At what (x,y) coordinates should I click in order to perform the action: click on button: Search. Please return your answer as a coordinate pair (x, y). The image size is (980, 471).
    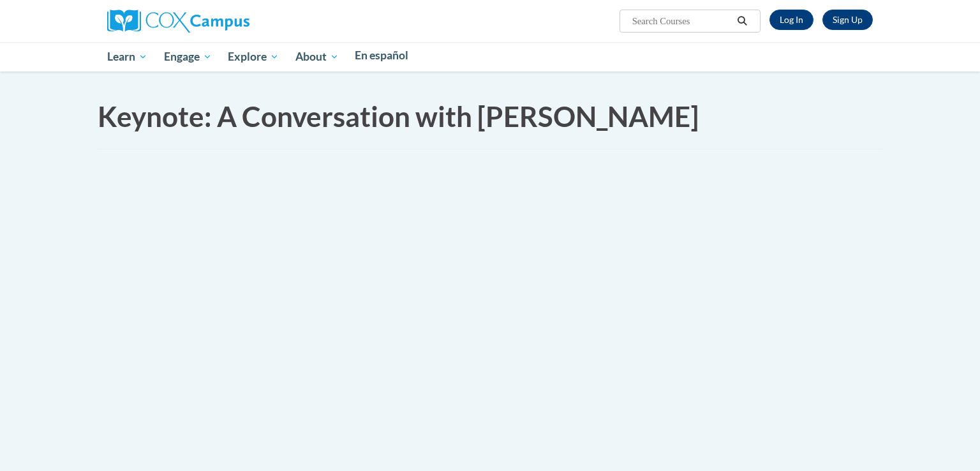
    Looking at the image, I should click on (743, 21).